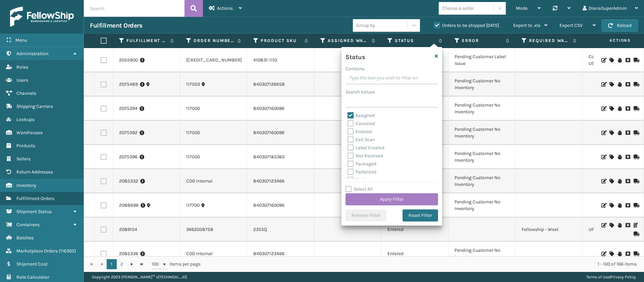 Image resolution: width=644 pixels, height=282 pixels. Describe the element at coordinates (25, 237) in the screenshot. I see `span: Batches` at that location.